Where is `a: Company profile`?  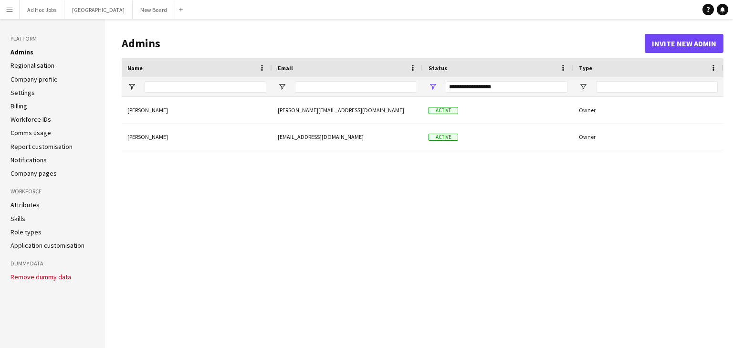
a: Company profile is located at coordinates (34, 79).